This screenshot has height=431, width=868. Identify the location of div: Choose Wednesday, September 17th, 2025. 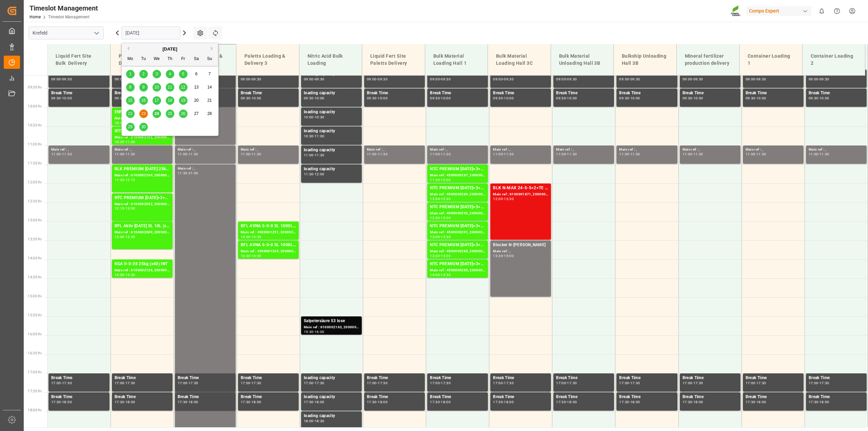
(157, 100).